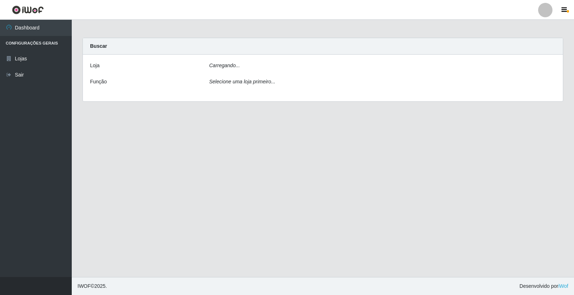 This screenshot has width=574, height=295. Describe the element at coordinates (563, 286) in the screenshot. I see `a: iWof` at that location.